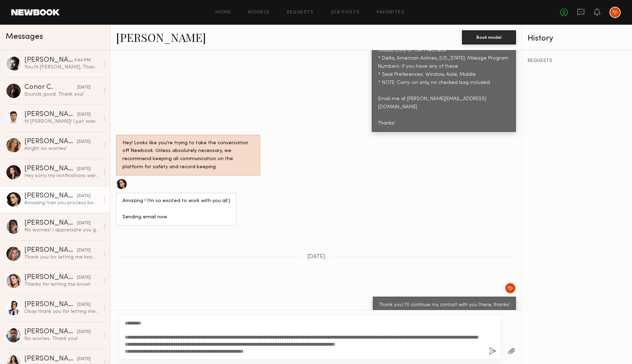  What do you see at coordinates (258, 13) in the screenshot?
I see `a: Models` at bounding box center [258, 13].